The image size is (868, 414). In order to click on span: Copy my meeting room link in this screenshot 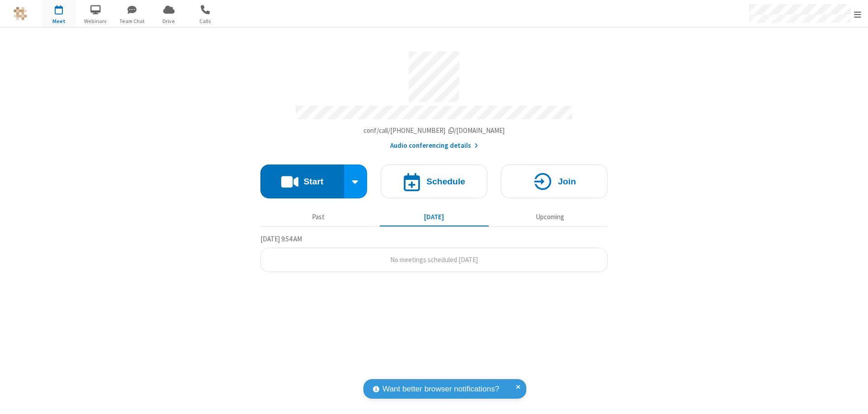, I will do `click(434, 130)`.